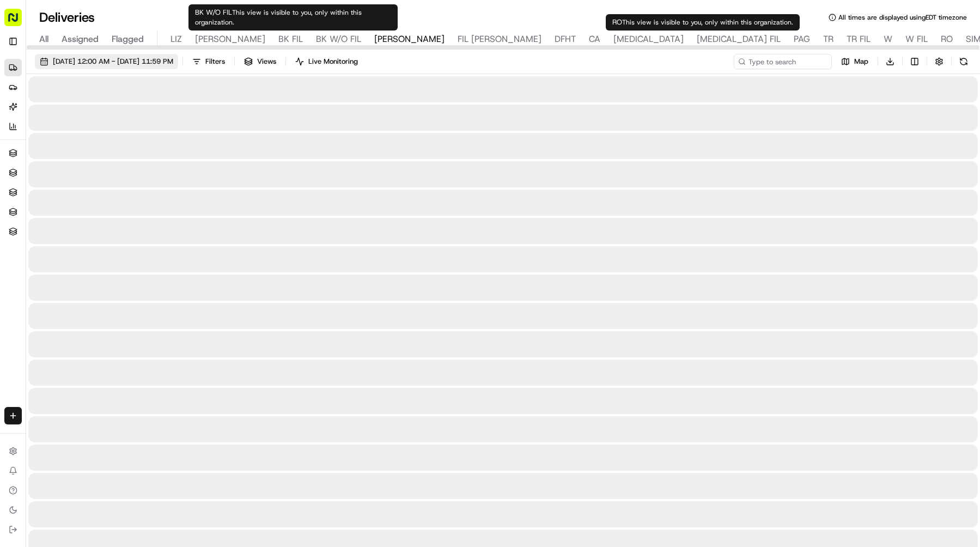  Describe the element at coordinates (67, 17) in the screenshot. I see `h1: Deliveries` at that location.